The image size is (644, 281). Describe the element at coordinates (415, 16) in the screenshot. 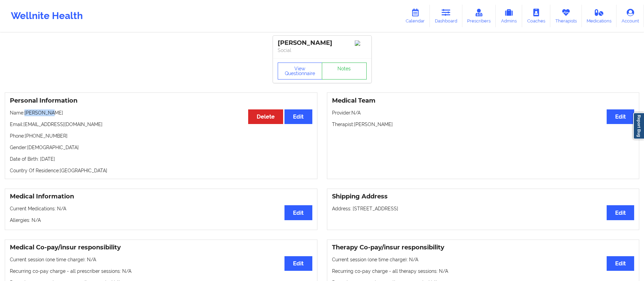

I see `a: Calendar` at that location.